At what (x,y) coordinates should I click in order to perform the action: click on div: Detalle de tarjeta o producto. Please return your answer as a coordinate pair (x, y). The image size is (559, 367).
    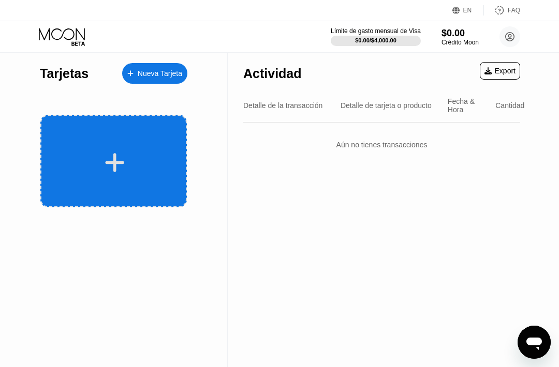
    Looking at the image, I should click on (386, 106).